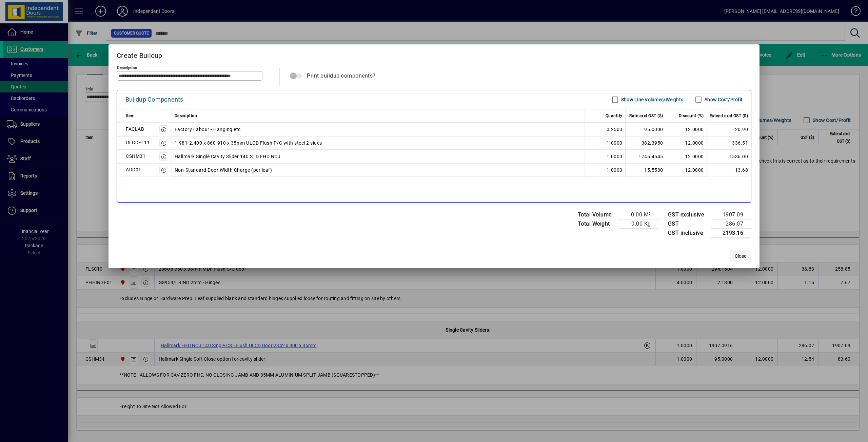 Image resolution: width=868 pixels, height=442 pixels. What do you see at coordinates (378, 170) in the screenshot?
I see `td: Non-Standard Door Width Charge (per leaf)` at bounding box center [378, 170].